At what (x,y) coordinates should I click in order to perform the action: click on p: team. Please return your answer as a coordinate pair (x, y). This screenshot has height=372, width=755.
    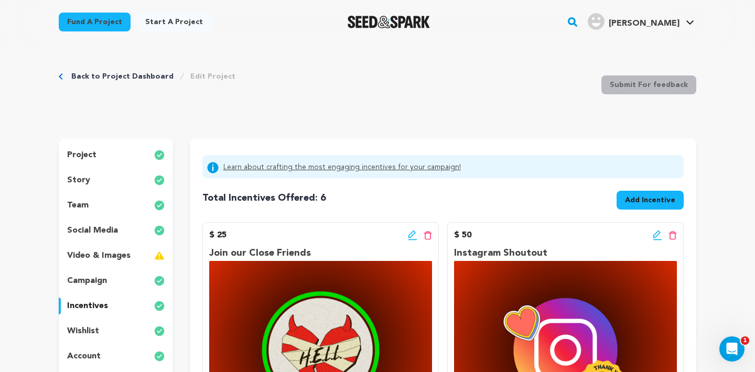
    Looking at the image, I should click on (78, 206).